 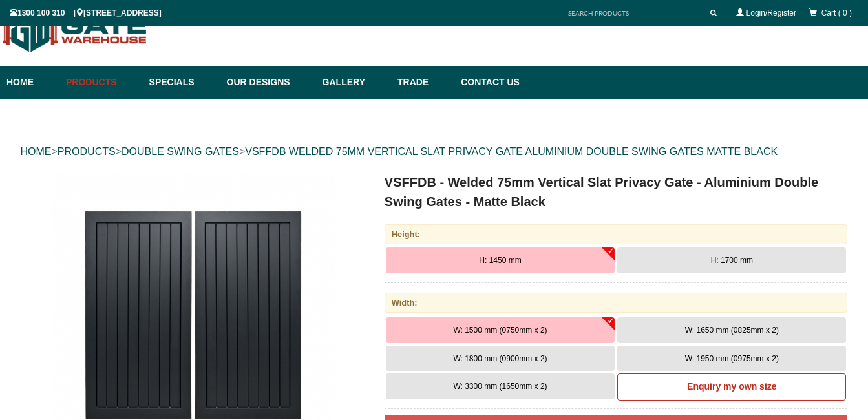 I want to click on a: DOUBLE SWING GATES, so click(x=181, y=151).